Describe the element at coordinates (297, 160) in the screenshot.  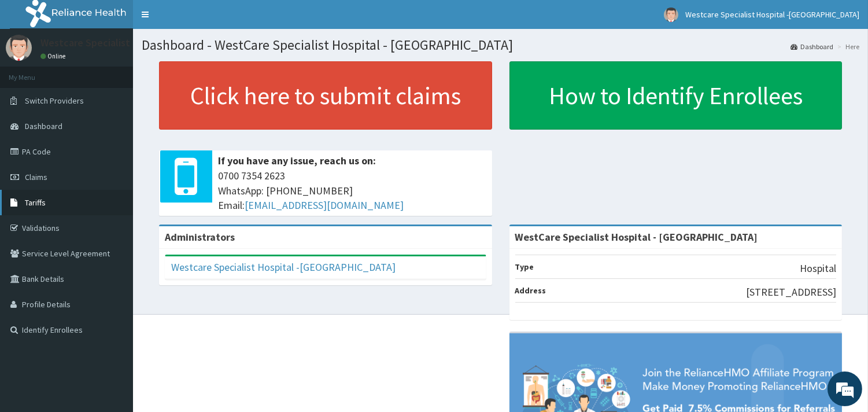
I see `b: If you have any issue, reach us on:` at that location.